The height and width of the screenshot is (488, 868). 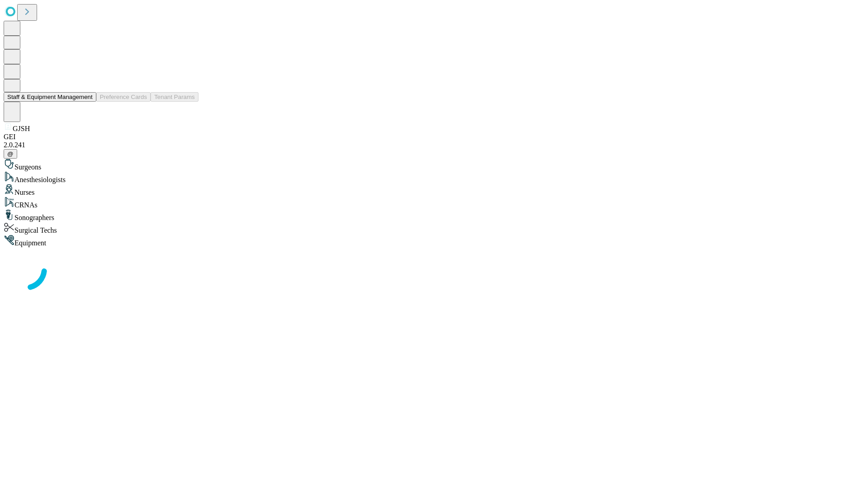 What do you see at coordinates (123, 97) in the screenshot?
I see `button: Preference Cards` at bounding box center [123, 97].